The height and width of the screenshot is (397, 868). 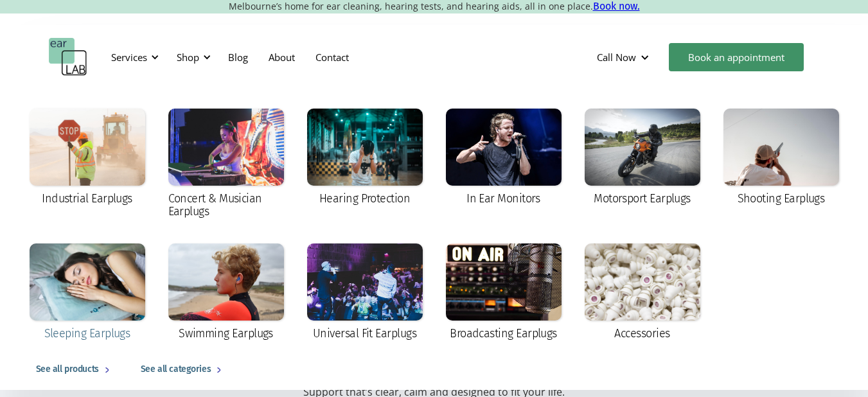 I want to click on a: Swimming Earplugs, so click(x=226, y=293).